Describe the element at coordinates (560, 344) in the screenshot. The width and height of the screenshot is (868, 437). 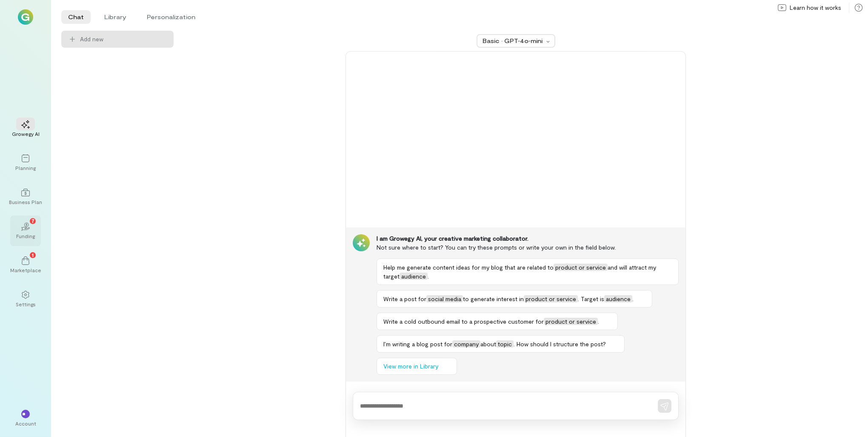
I see `span: . How should I structure the post?` at that location.